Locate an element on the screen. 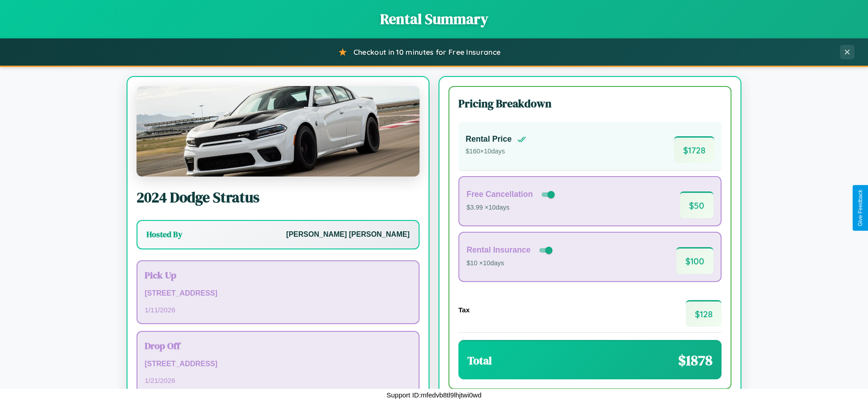 This screenshot has height=416, width=868. span: $ 1878 is located at coordinates (695, 360).